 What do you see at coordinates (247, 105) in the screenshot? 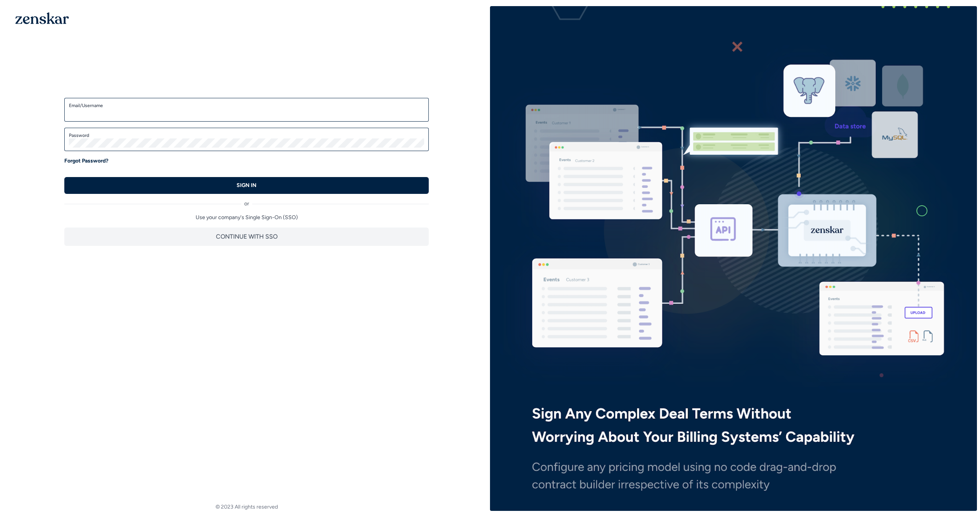
I see `label: Email/Username` at bounding box center [247, 105].